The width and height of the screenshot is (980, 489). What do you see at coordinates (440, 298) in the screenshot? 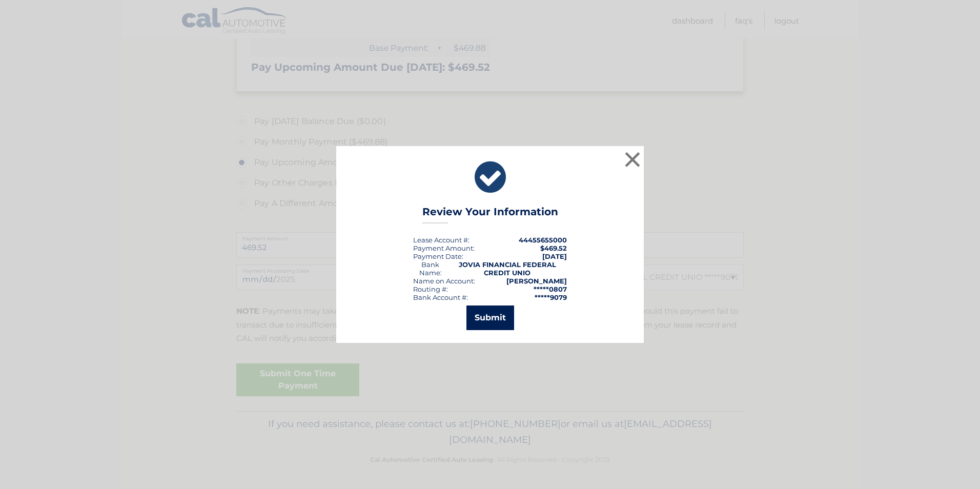
I see `div: Bank Account #:` at bounding box center [440, 298].